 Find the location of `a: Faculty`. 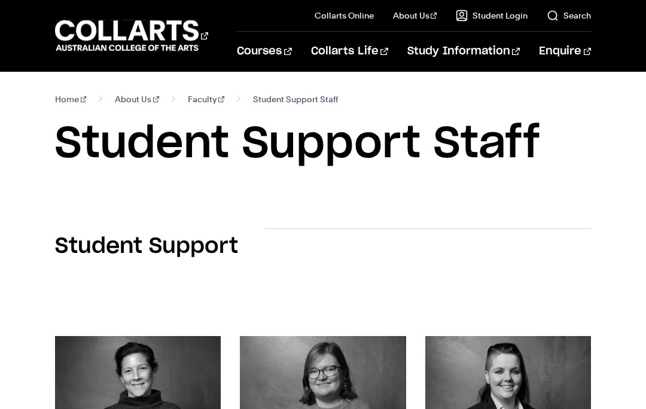

a: Faculty is located at coordinates (206, 99).